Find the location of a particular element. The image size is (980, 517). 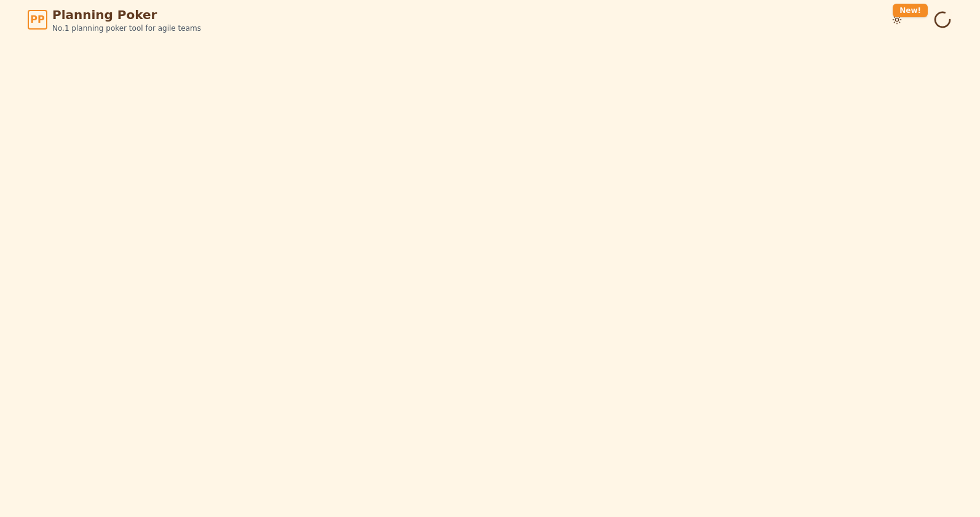

span: Planning Poker is located at coordinates (126, 15).